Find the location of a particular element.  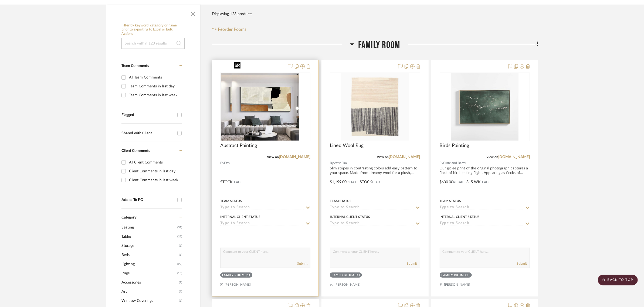

span: Window Coverings is located at coordinates (150, 301).